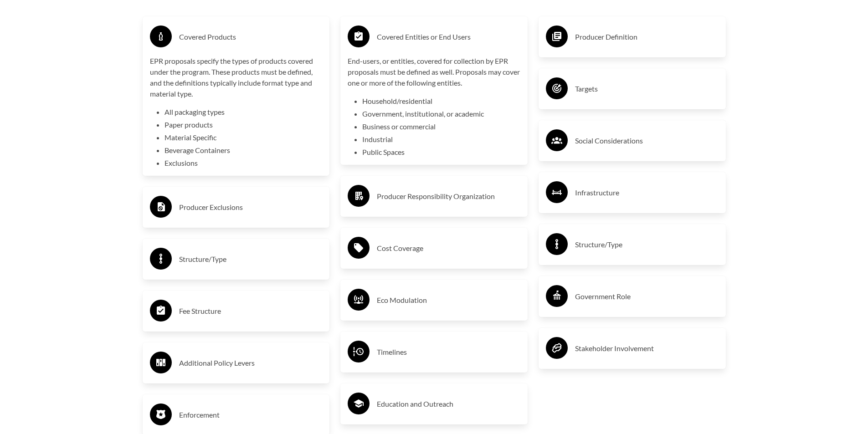 The height and width of the screenshot is (434, 868). What do you see at coordinates (243, 138) in the screenshot?
I see `li: Material Specific` at bounding box center [243, 138].